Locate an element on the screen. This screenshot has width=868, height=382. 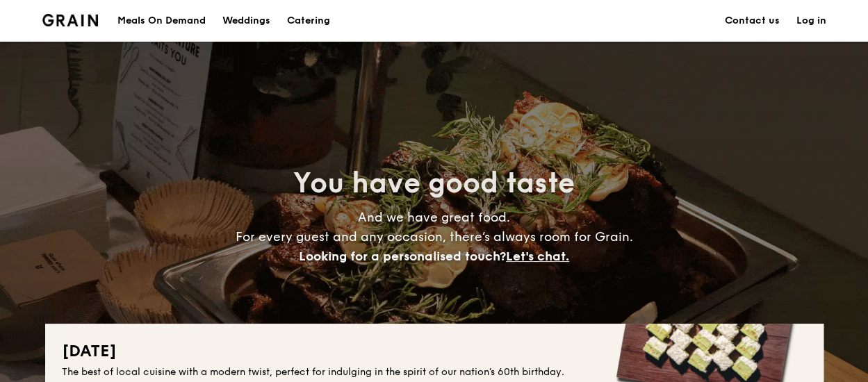
span: You have good taste is located at coordinates (433, 183).